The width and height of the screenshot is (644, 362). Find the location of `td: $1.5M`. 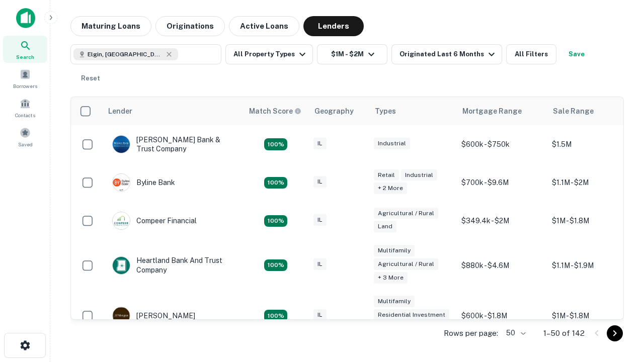

td: $1.5M is located at coordinates (592, 144).